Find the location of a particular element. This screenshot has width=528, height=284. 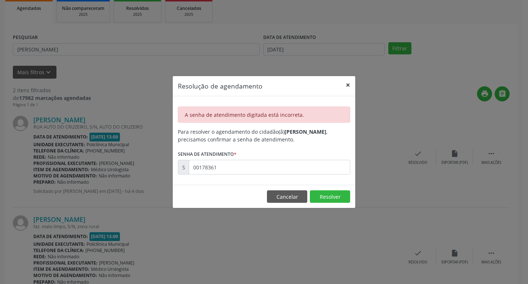

div: A senha de atendimento digitada está incorreta. is located at coordinates (264, 114).